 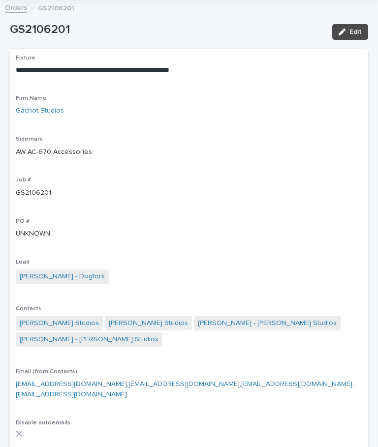 I want to click on span: Edit, so click(x=355, y=32).